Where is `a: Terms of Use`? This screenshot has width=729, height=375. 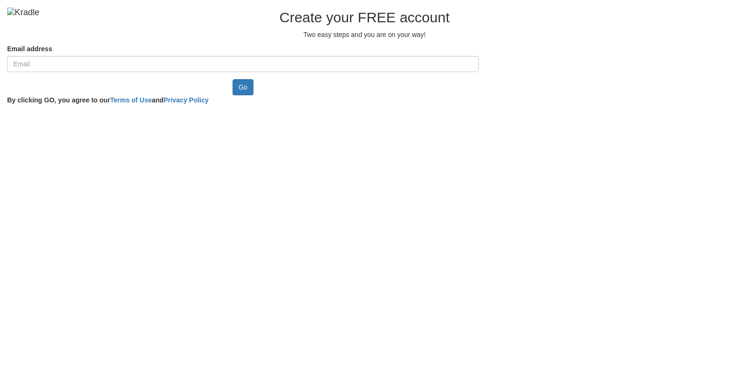
a: Terms of Use is located at coordinates (131, 100).